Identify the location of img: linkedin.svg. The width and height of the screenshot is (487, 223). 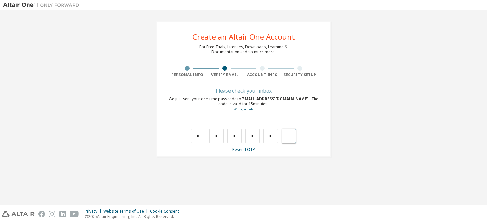
(62, 214).